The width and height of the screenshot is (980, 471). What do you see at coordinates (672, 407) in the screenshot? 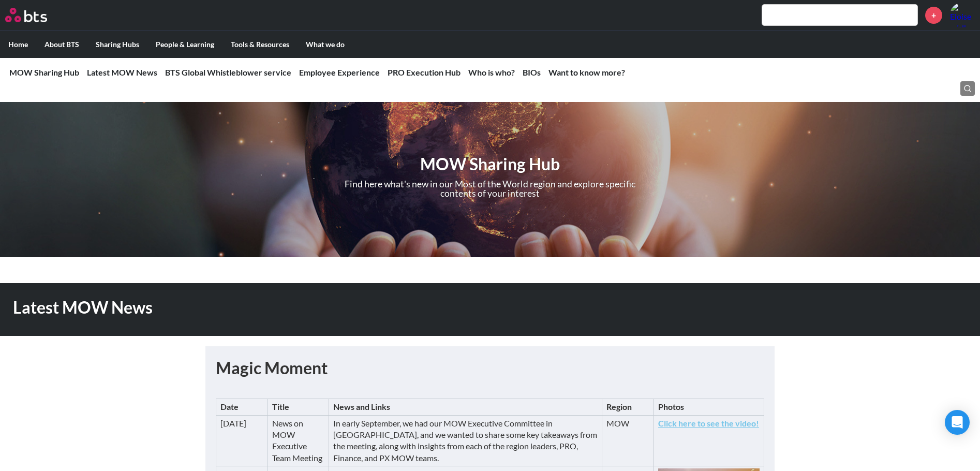
I see `strong: Photos` at bounding box center [672, 407].